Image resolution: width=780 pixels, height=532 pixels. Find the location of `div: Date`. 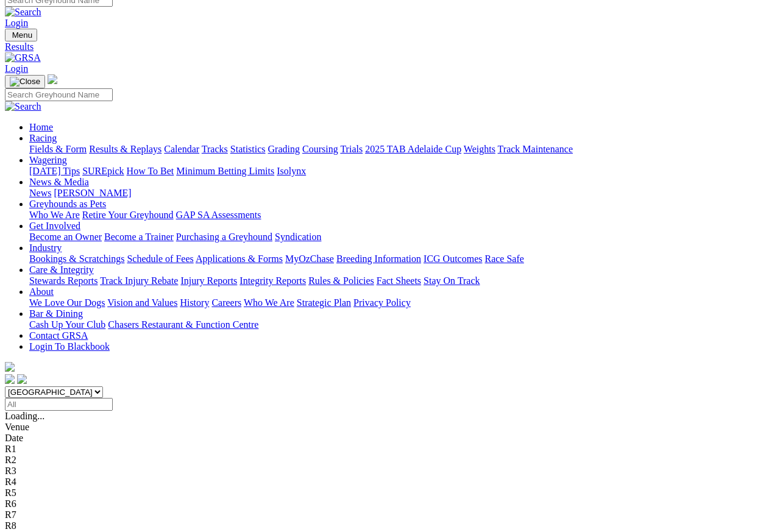

div: Date is located at coordinates (390, 438).